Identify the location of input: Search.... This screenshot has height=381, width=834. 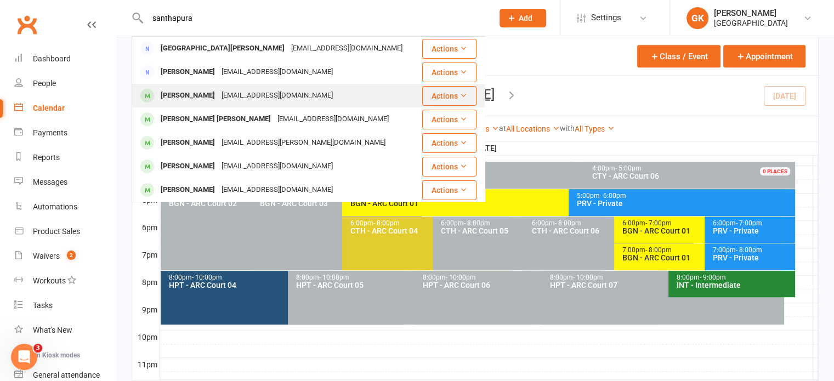
(315, 18).